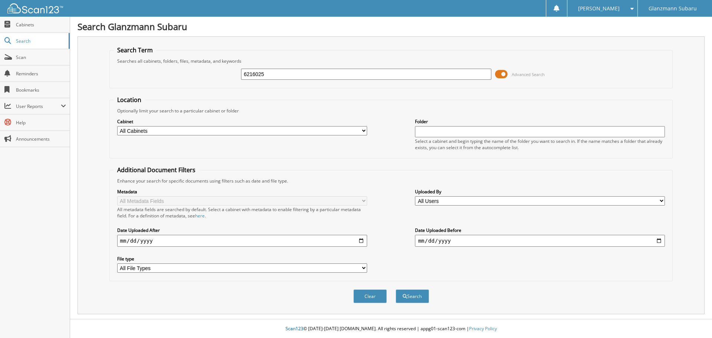  What do you see at coordinates (41, 122) in the screenshot?
I see `span: Help` at bounding box center [41, 122].